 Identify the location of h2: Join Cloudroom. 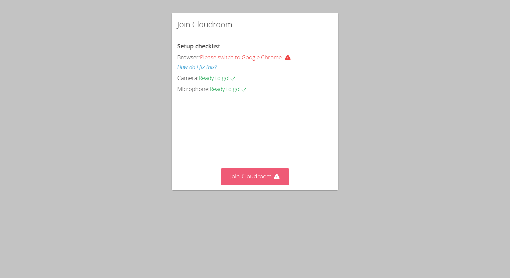
(205, 24).